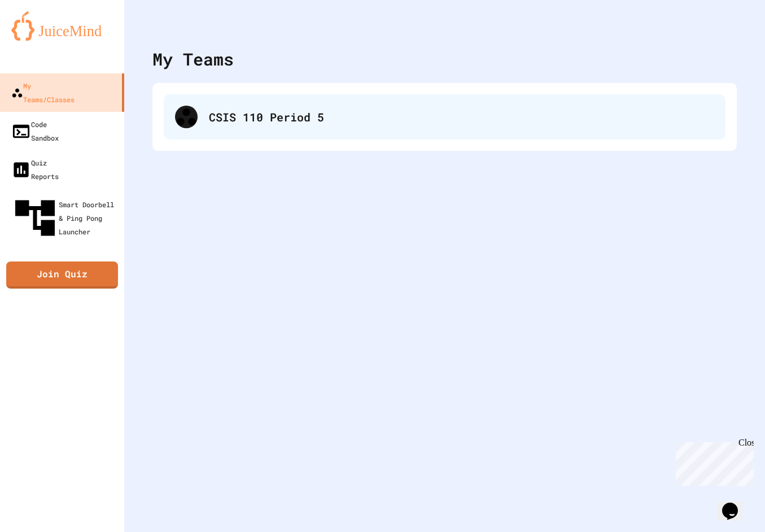  What do you see at coordinates (62, 26) in the screenshot?
I see `img: logo-orange.svg` at bounding box center [62, 26].